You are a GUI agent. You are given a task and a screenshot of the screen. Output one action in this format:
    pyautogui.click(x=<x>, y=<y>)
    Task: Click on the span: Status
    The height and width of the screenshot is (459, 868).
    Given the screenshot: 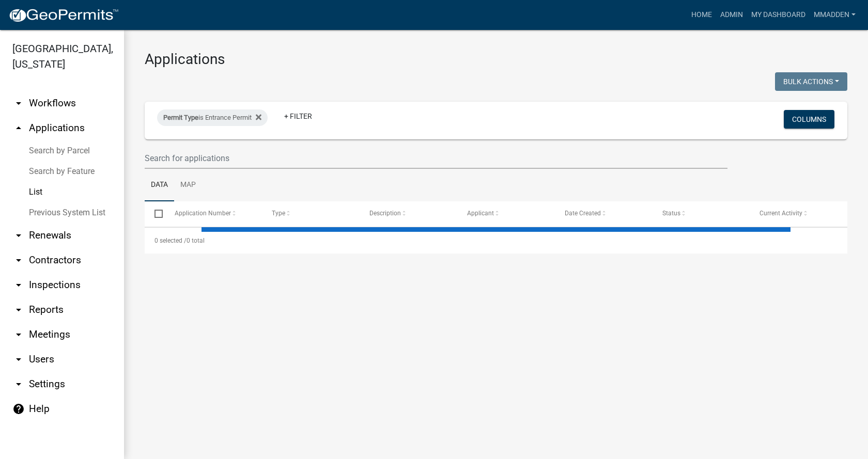 What is the action you would take?
    pyautogui.click(x=671, y=213)
    